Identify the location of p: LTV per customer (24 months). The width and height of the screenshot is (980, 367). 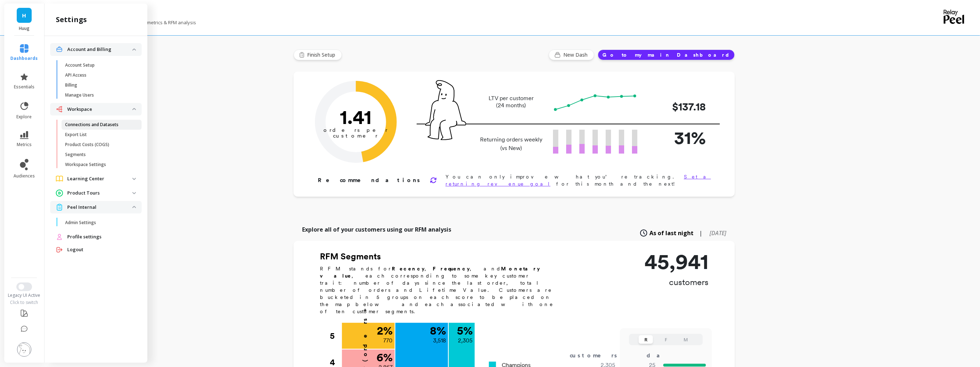
(511, 102).